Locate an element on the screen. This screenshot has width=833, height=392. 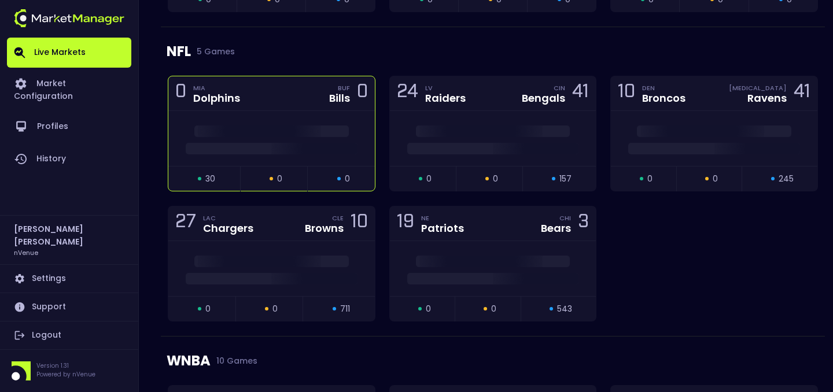
div: LV is located at coordinates (446, 88).